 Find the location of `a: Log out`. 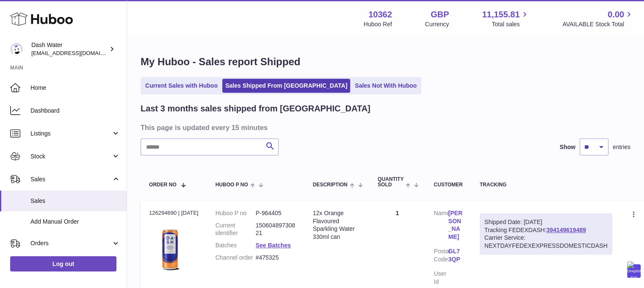

a: Log out is located at coordinates (63, 264).